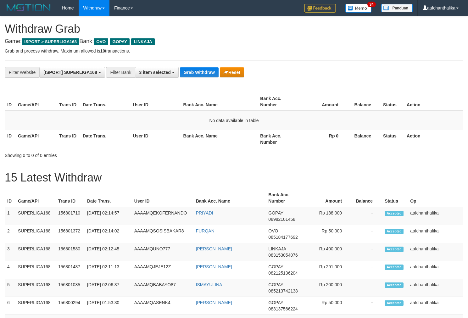 The width and height of the screenshot is (468, 318). Describe the element at coordinates (10, 306) in the screenshot. I see `td: 6` at that location.